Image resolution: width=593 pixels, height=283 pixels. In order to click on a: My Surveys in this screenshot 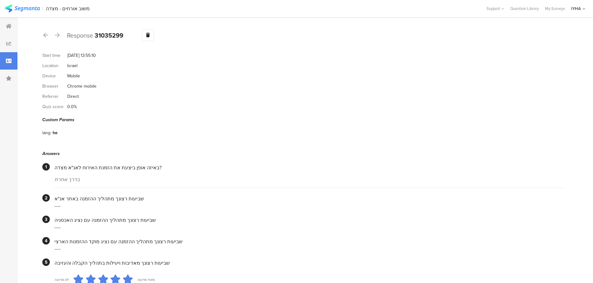, I will do `click(555, 8)`.